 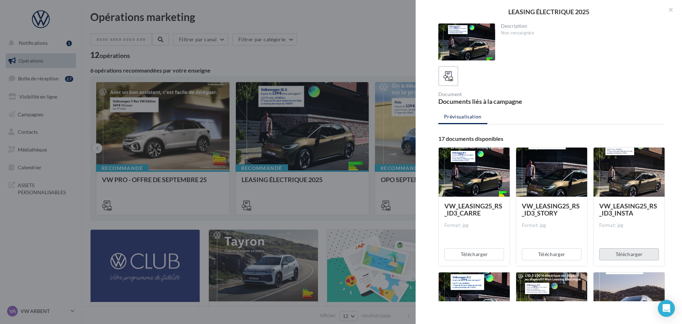 I want to click on div: LEASING ÉLECTRIQUE 2025, so click(x=549, y=12).